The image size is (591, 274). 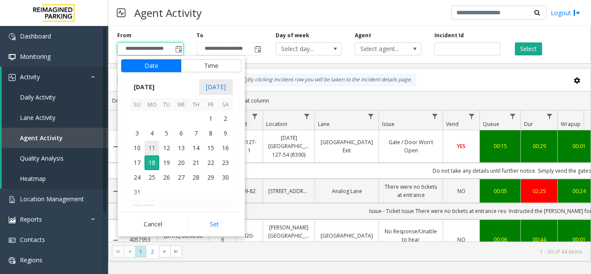 What do you see at coordinates (167, 177) in the screenshot?
I see `td: Tuesday, August 26, 2025` at bounding box center [167, 177].